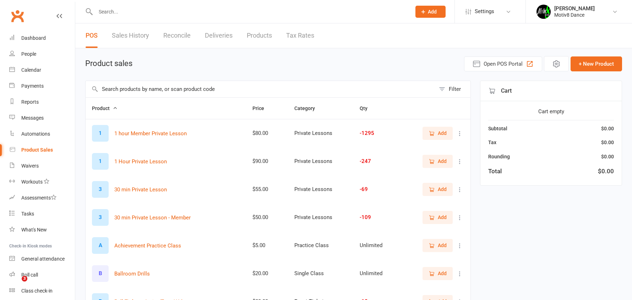 The height and width of the screenshot is (300, 632). I want to click on a: Product Sales, so click(42, 150).